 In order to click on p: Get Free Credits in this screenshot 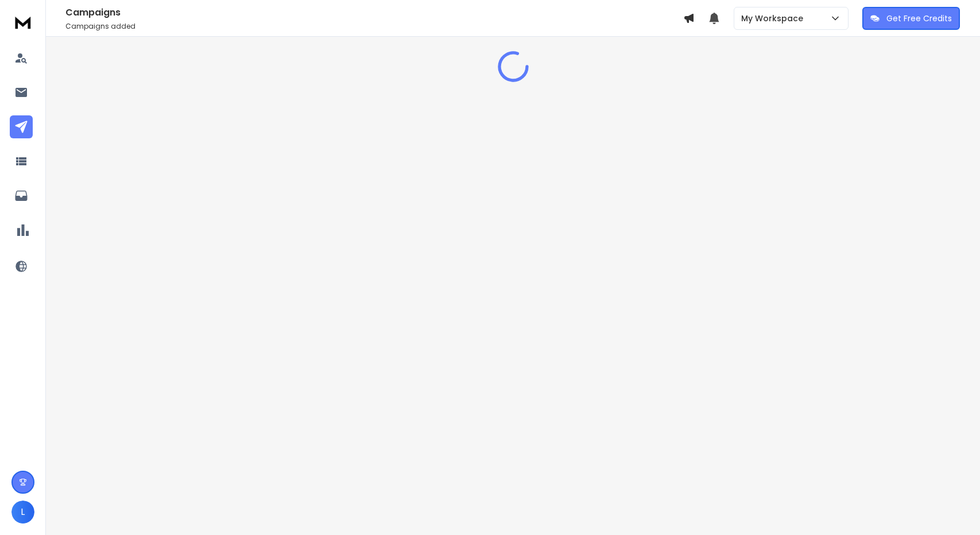, I will do `click(919, 18)`.